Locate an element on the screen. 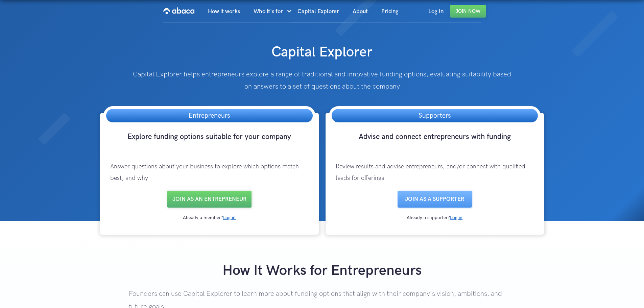 This screenshot has height=308, width=644. div: Already a supporter? is located at coordinates (435, 217).